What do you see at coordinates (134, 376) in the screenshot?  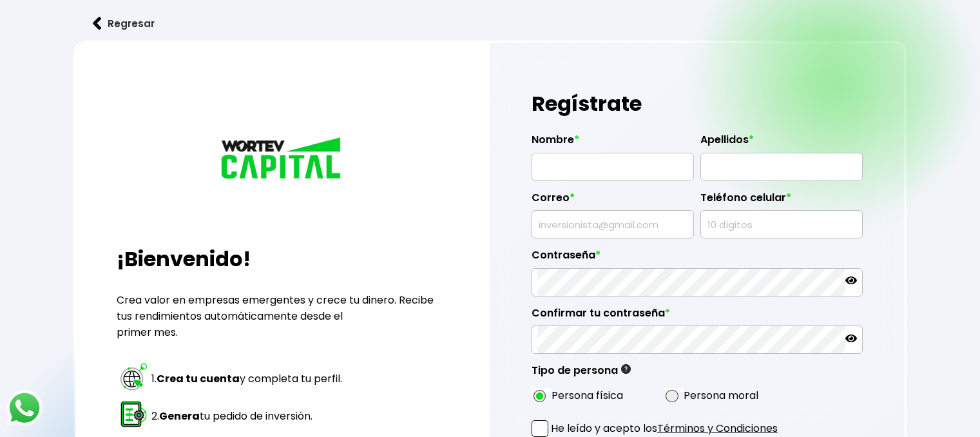 I see `img: paso 1` at bounding box center [134, 376].